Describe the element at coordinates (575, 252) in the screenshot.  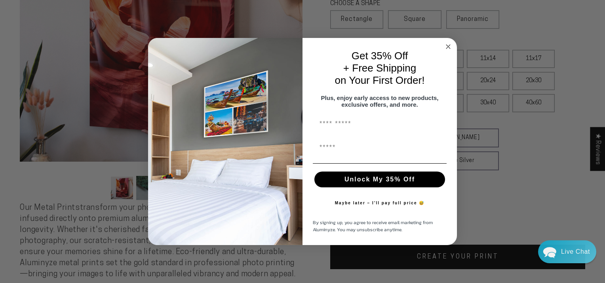
I see `div: Contact Us Directly` at that location.